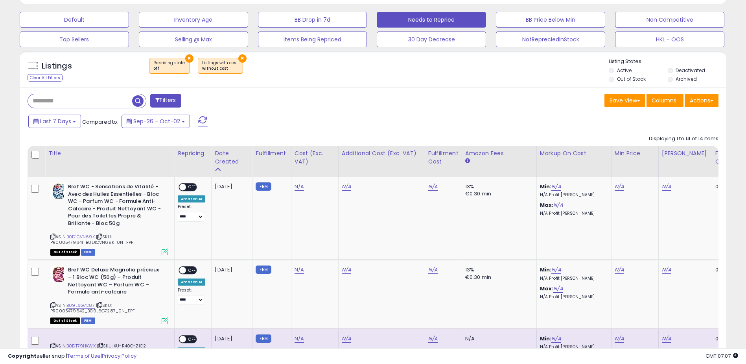  I want to click on a: B09L6G7287, so click(81, 305).